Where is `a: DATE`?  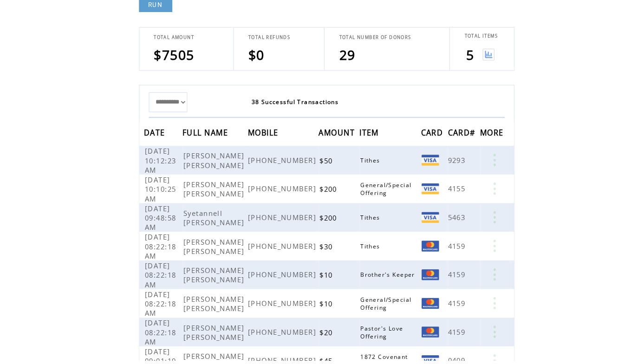 a: DATE is located at coordinates (154, 138).